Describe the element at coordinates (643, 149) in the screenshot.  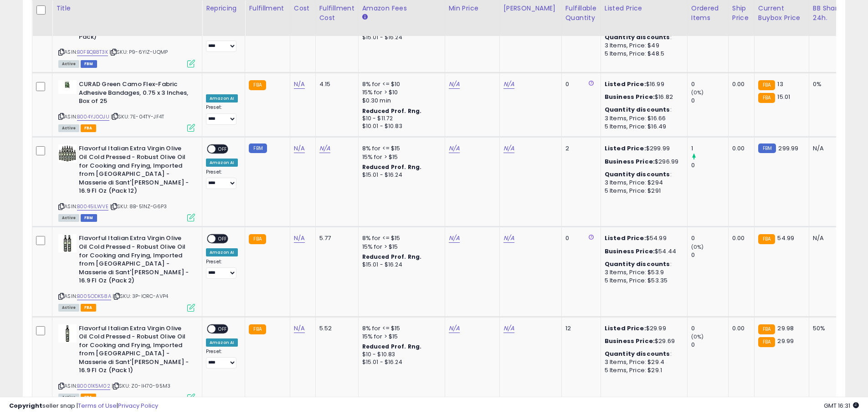
I see `div: $299.99` at that location.